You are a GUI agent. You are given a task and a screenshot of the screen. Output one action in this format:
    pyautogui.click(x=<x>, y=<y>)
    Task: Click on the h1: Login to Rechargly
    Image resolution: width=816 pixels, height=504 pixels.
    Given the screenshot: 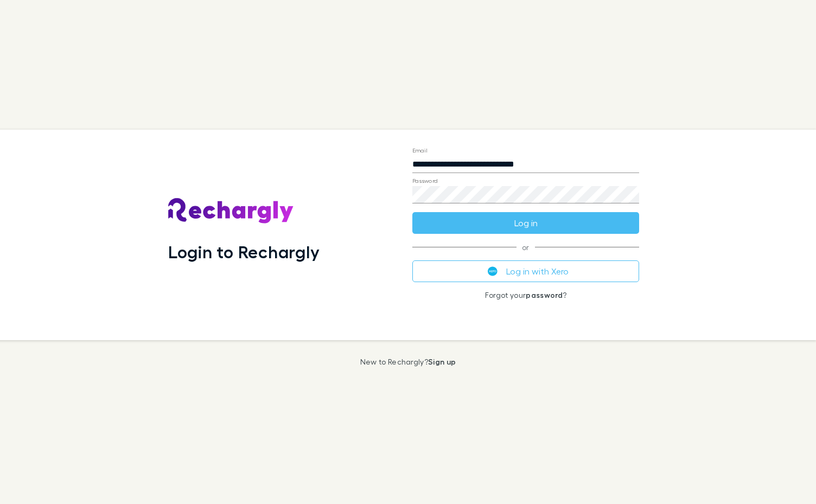 What is the action you would take?
    pyautogui.click(x=244, y=252)
    